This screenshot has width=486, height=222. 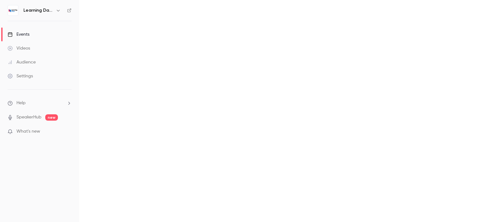 What do you see at coordinates (28, 131) in the screenshot?
I see `span: What's new` at bounding box center [28, 131].